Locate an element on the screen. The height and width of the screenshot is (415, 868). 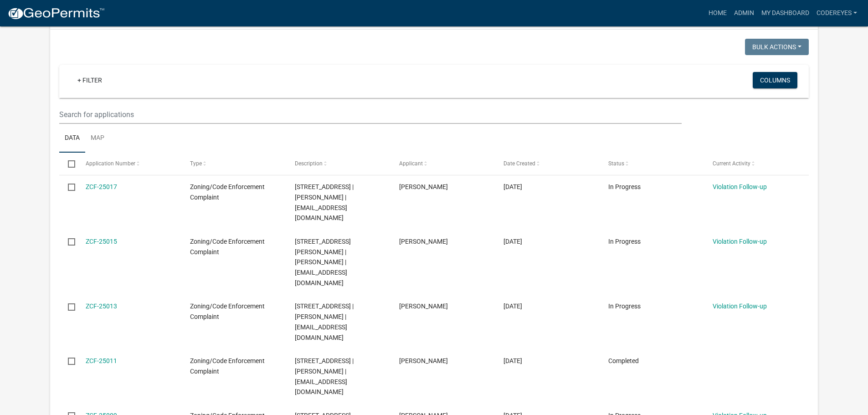
span: Type is located at coordinates (196, 164).